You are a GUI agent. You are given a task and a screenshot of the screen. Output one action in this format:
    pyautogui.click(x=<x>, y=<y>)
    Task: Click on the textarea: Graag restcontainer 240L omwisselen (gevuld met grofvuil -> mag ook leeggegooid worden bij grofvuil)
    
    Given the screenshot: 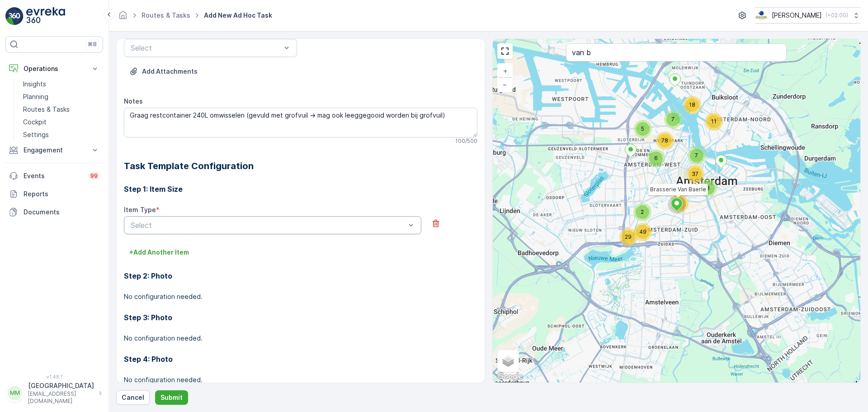 What is the action you would take?
    pyautogui.click(x=301, y=123)
    